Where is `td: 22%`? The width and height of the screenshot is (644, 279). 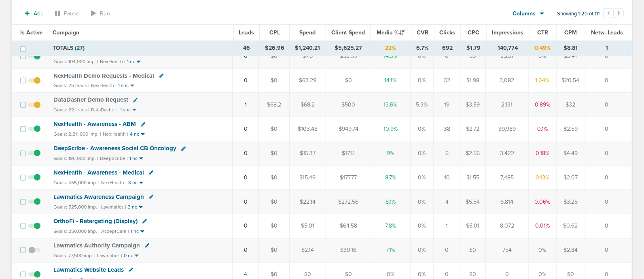
td: 22% is located at coordinates (391, 48).